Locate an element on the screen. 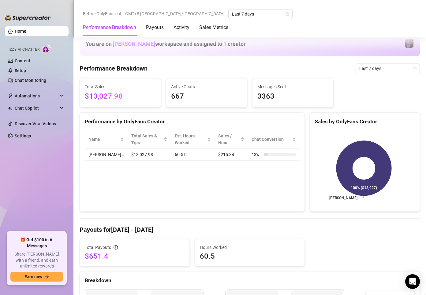  span: info-circle is located at coordinates (116, 248).